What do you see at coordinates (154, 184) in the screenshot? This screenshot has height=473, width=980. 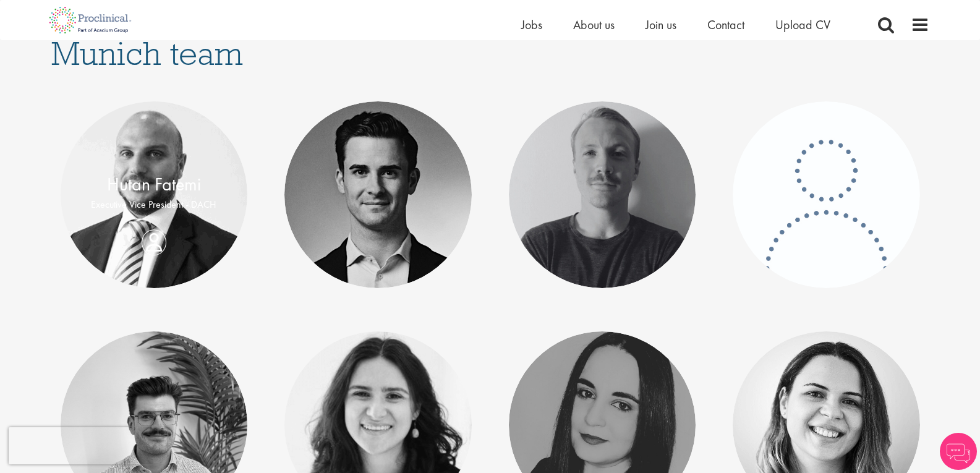 I see `a: Hutan Fatemi` at bounding box center [154, 184].